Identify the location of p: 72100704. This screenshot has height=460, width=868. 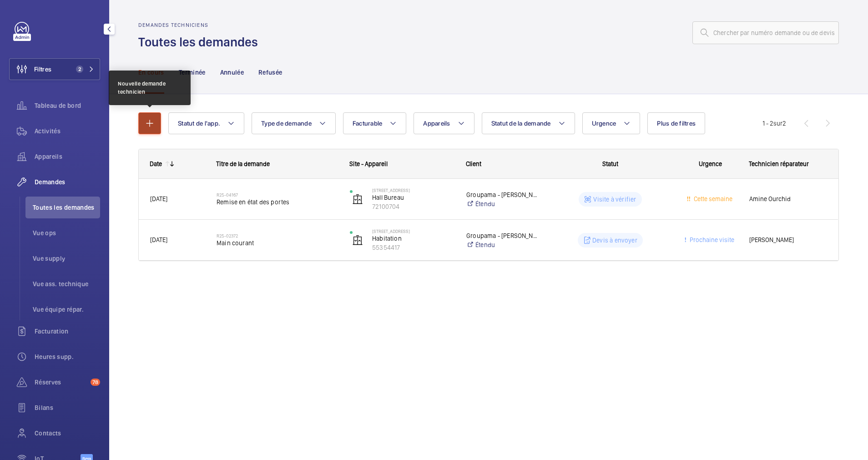
(413, 206).